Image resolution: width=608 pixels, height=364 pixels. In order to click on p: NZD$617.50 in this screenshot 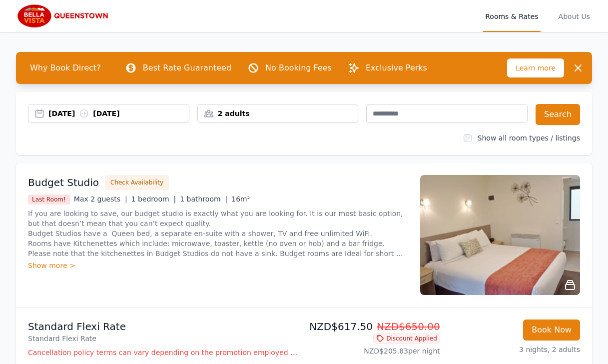, I will do `click(374, 326)`.